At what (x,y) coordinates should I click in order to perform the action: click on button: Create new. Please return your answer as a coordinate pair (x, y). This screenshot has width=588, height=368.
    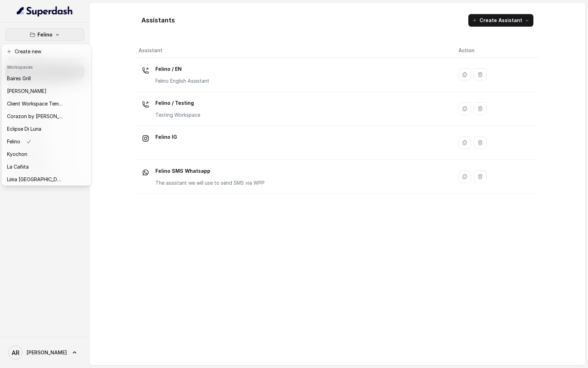
    Looking at the image, I should click on (46, 52).